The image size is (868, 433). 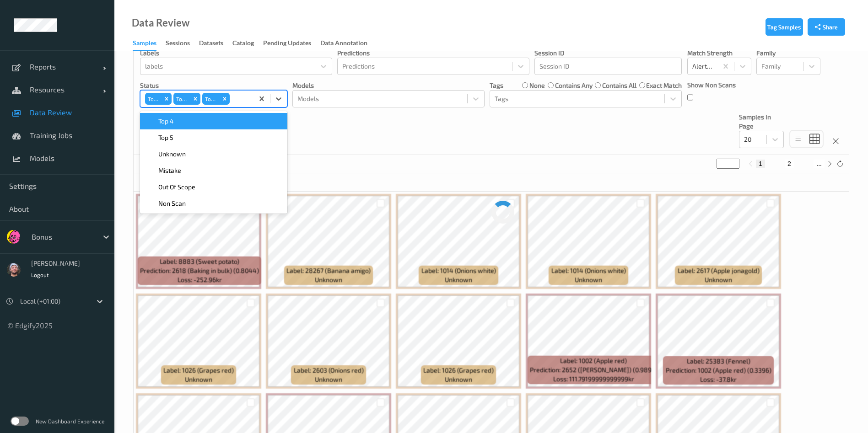 What do you see at coordinates (538, 86) in the screenshot?
I see `label: none` at bounding box center [538, 86].